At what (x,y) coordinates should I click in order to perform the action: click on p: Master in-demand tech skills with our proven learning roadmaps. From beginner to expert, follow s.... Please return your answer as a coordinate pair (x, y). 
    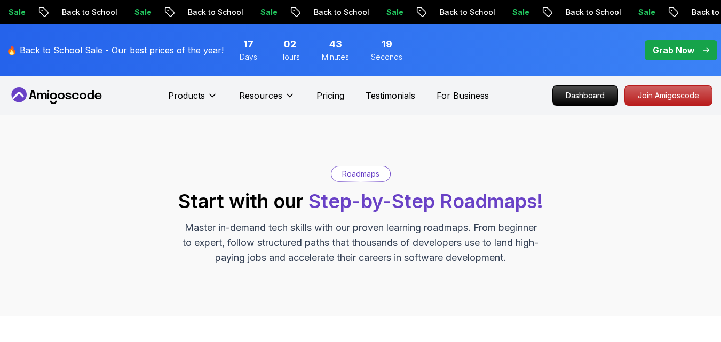
    Looking at the image, I should click on (361, 243).